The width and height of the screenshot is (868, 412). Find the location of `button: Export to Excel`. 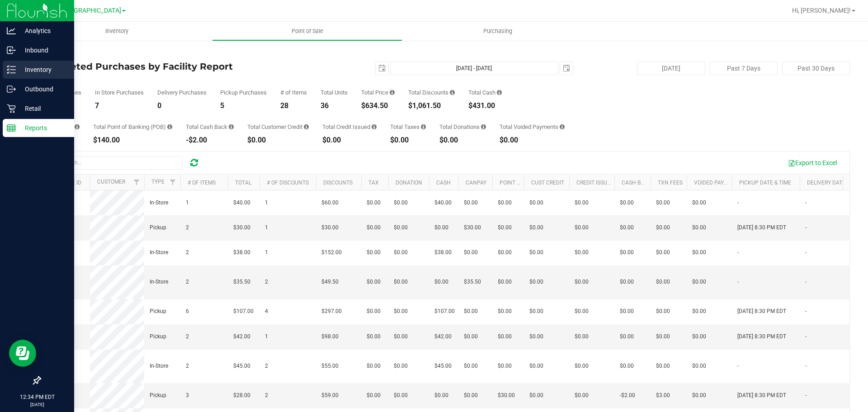

button: Export to Excel is located at coordinates (812, 163).